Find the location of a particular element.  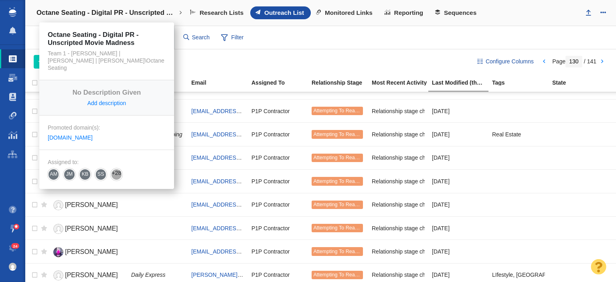

button: Add People is located at coordinates (60, 62).